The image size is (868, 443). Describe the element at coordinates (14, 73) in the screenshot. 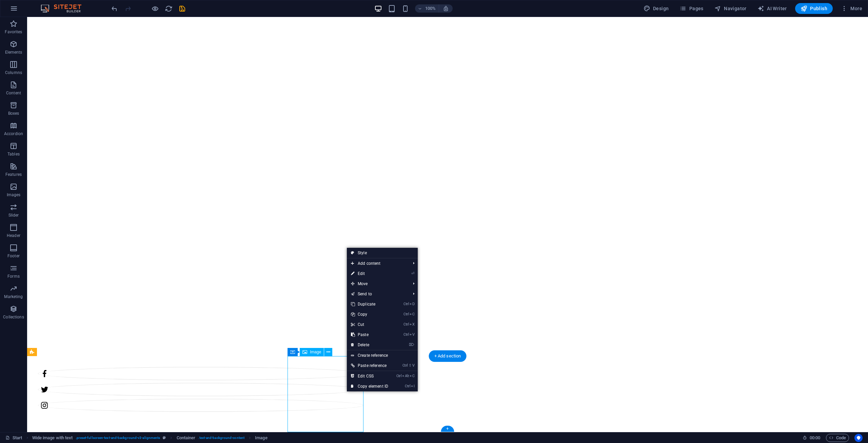

I see `p: Columns` at that location.